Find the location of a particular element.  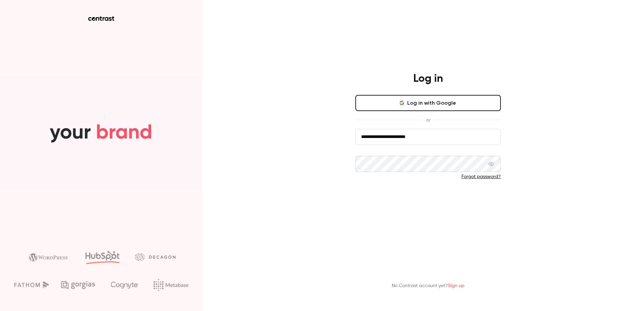

img: decagon is located at coordinates (155, 257).